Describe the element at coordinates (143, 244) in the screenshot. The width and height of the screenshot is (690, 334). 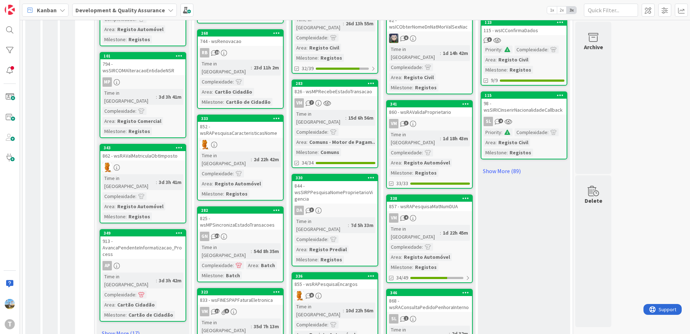
I see `div: 349913 - AvancaPendenteInformatizacao_Process` at that location.